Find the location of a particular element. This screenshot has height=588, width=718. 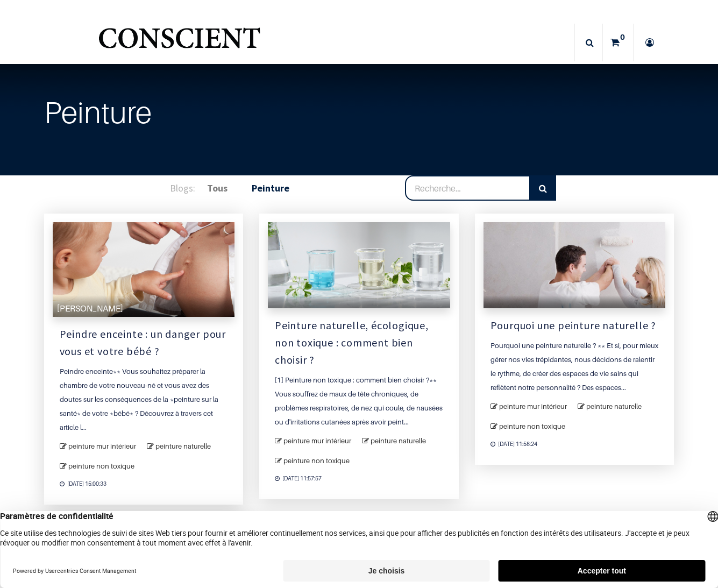

a: Peindre enceinte : un danger pour vous et votre bébé ? is located at coordinates (144, 343).